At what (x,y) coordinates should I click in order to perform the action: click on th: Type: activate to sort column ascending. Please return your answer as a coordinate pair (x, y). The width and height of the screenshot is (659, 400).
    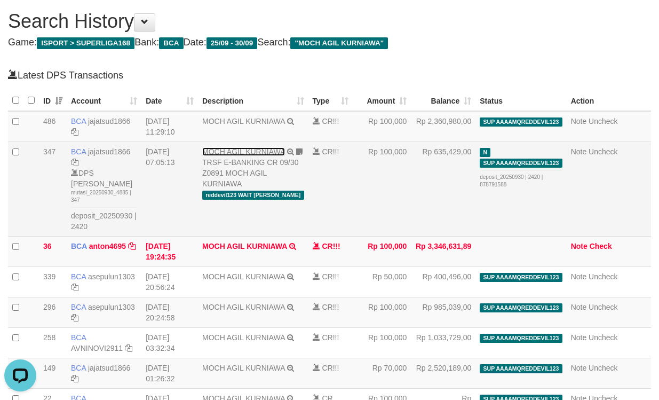
    Looking at the image, I should click on (331, 100).